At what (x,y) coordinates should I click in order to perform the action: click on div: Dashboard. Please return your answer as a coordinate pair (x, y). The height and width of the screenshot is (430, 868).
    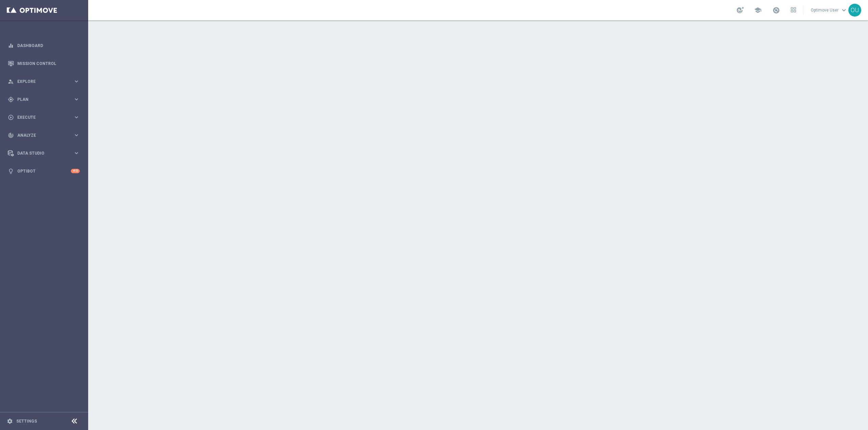
    Looking at the image, I should click on (43, 45).